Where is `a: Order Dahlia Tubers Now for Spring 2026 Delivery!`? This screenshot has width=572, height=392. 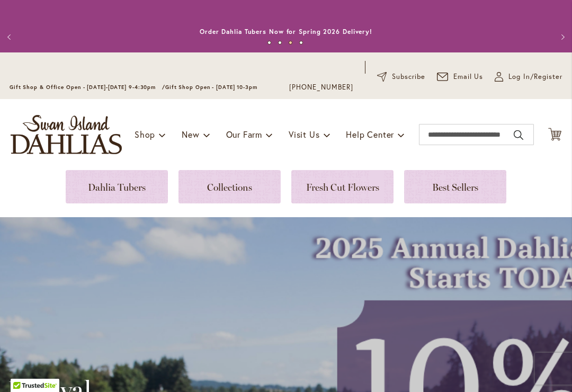 a: Order Dahlia Tubers Now for Spring 2026 Delivery! is located at coordinates (286, 31).